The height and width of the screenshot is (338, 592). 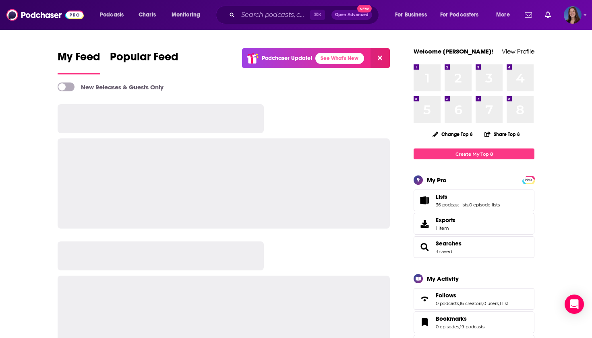 What do you see at coordinates (452, 134) in the screenshot?
I see `button: Change Top 8` at bounding box center [452, 134].